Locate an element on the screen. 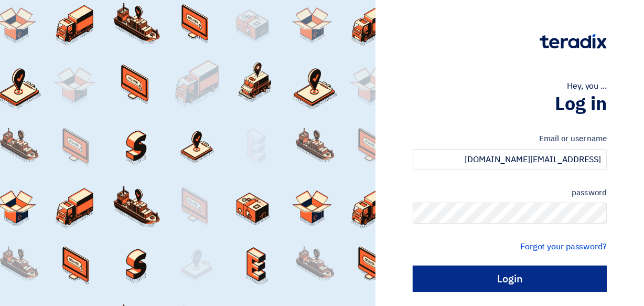  font: Forgot your password? is located at coordinates (564, 246).